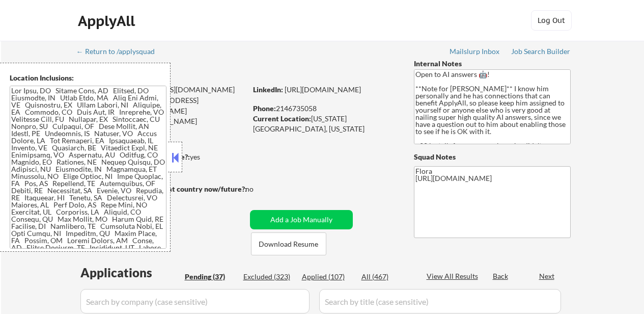 Image resolution: width=644 pixels, height=314 pixels. What do you see at coordinates (195, 301) in the screenshot?
I see `input: Search by company (case sensitive)` at bounding box center [195, 301].